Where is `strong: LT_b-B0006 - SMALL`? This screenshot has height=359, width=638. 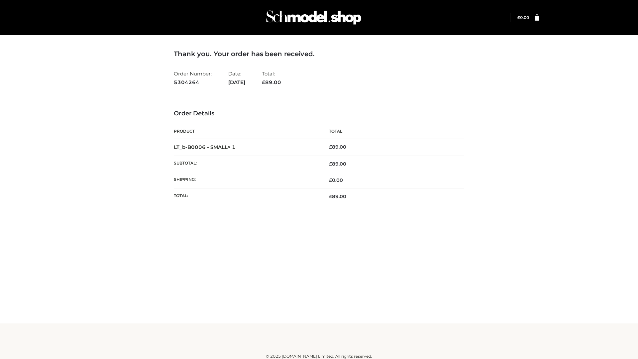 strong: LT_b-B0006 - SMALL is located at coordinates (205, 147).